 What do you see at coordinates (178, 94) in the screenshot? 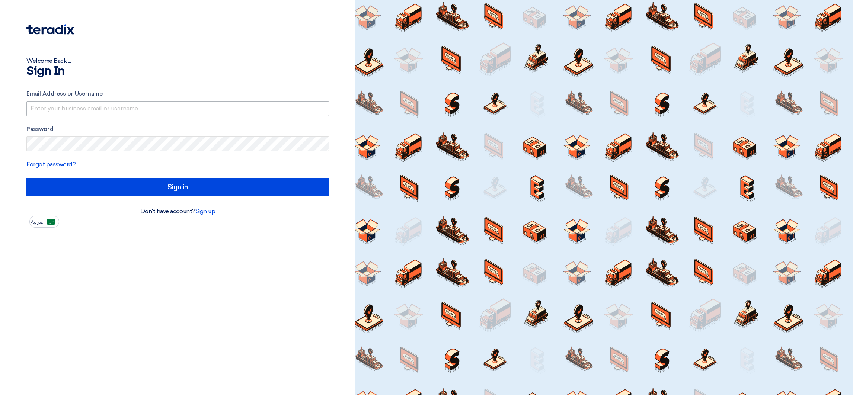
I see `label: Email Address or Username` at bounding box center [178, 94].